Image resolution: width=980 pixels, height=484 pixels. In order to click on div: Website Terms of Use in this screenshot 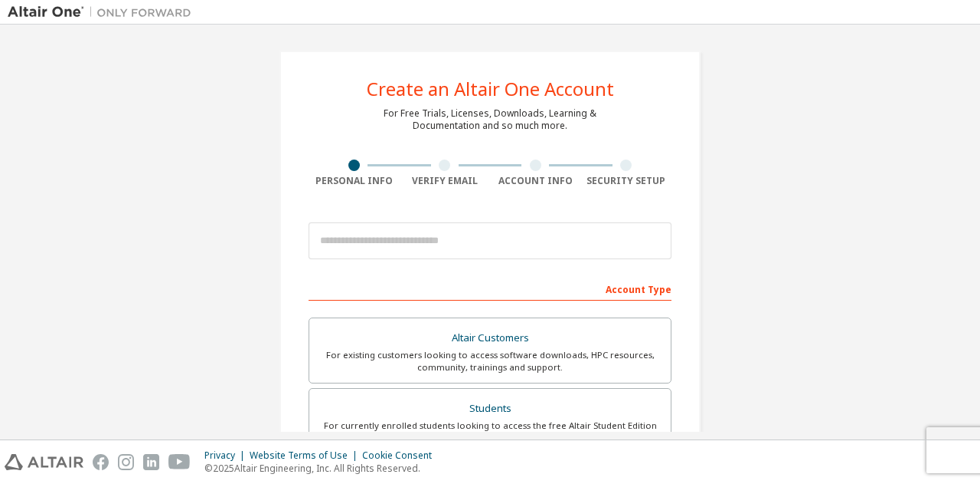, I will do `click(305, 456)`.